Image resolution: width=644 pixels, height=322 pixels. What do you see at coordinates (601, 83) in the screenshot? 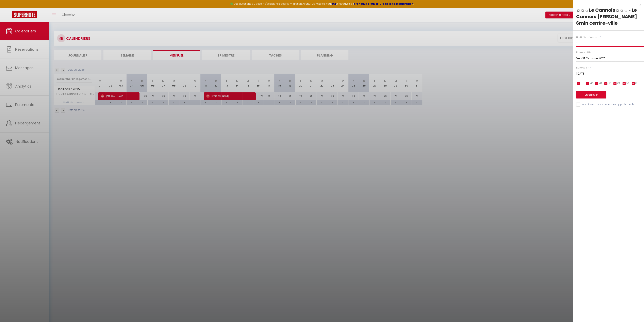
I see `span: ME` at bounding box center [601, 83].